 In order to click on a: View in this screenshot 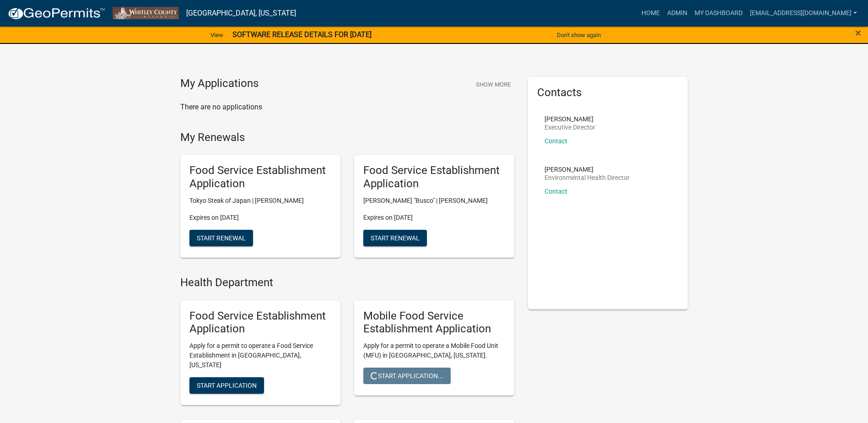, I will do `click(217, 35)`.